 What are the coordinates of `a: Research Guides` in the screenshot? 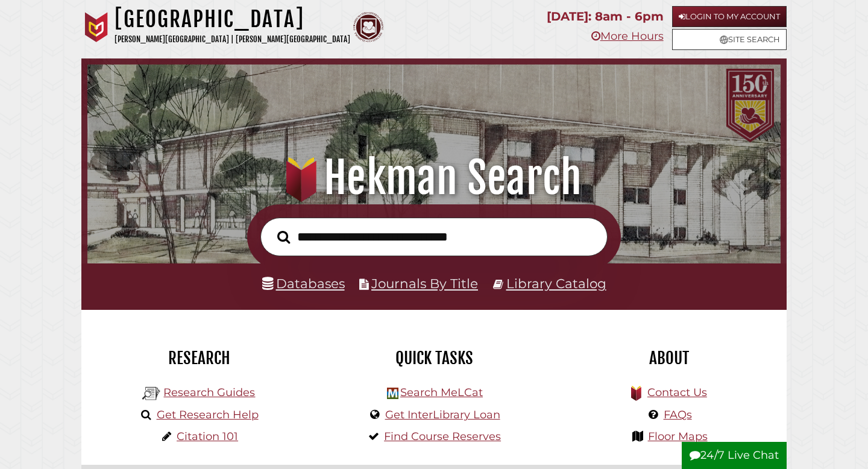 It's located at (209, 392).